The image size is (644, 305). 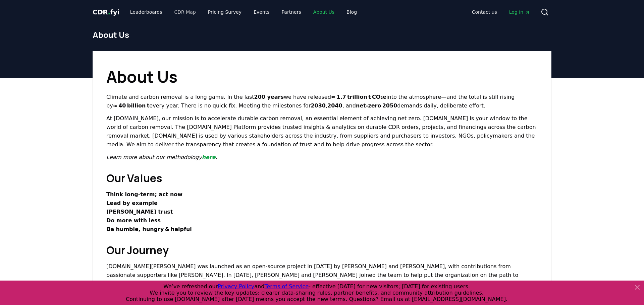 I want to click on a: Blog, so click(x=351, y=12).